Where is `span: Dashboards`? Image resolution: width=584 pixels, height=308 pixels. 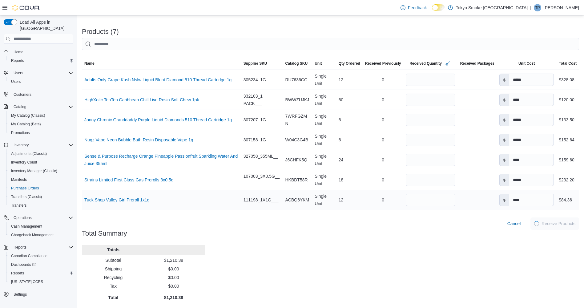 span: Dashboards is located at coordinates (41, 265).